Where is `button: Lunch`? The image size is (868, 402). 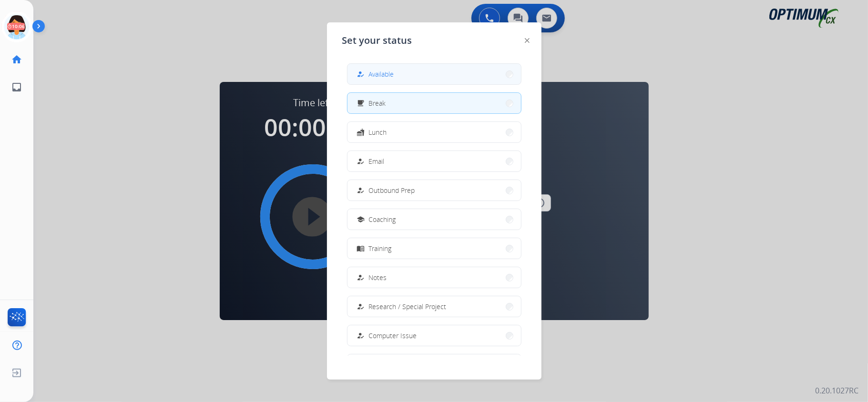
button: Lunch is located at coordinates (434, 132).